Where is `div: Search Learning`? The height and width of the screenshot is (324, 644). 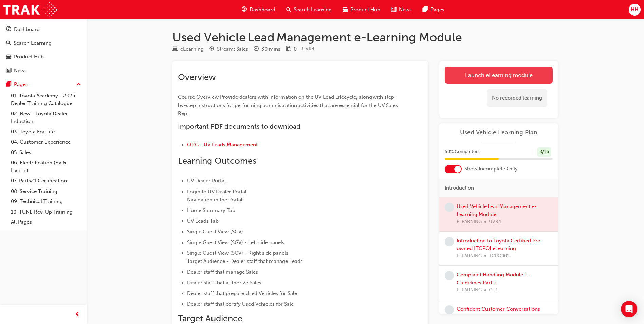 div: Search Learning is located at coordinates (32, 43).